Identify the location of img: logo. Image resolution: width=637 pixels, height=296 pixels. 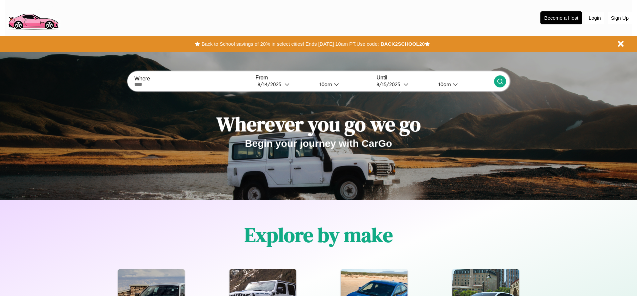
(33, 17).